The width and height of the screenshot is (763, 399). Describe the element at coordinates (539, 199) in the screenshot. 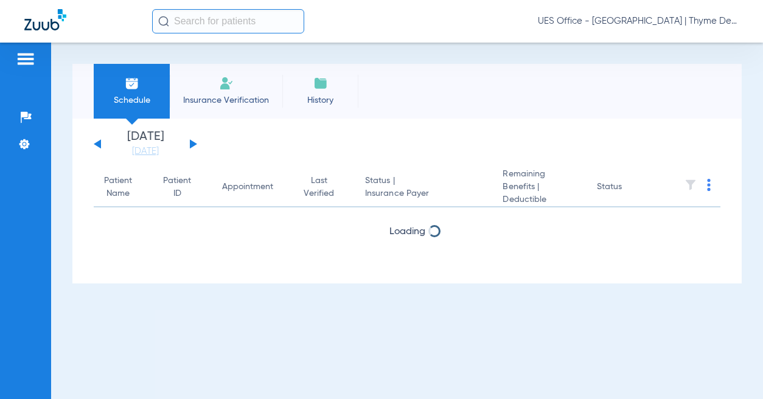

I see `span: Deductible` at that location.